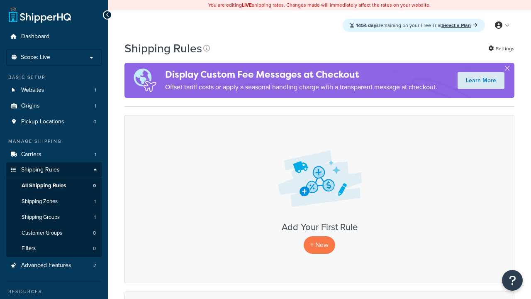  I want to click on span: Carriers, so click(31, 154).